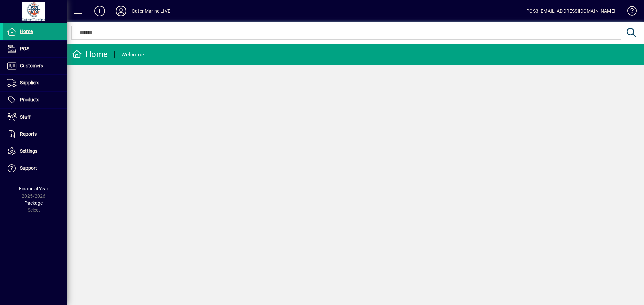 Image resolution: width=644 pixels, height=305 pixels. What do you see at coordinates (34, 189) in the screenshot?
I see `span: Financial Year` at bounding box center [34, 189].